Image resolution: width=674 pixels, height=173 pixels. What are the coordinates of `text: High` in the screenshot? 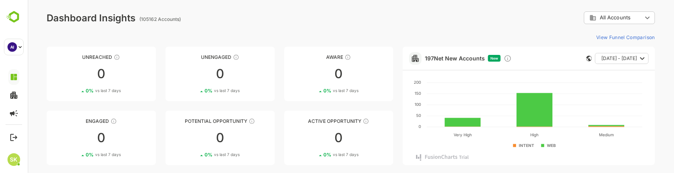 It's located at (507, 135).